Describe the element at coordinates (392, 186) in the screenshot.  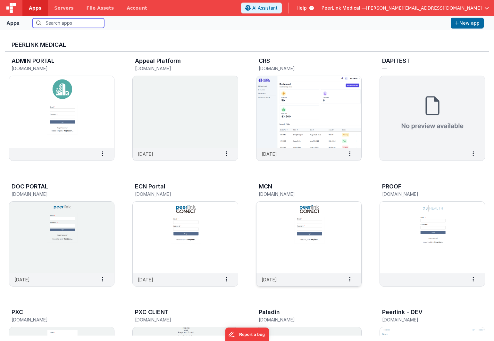
I see `h3: PROOF` at that location.